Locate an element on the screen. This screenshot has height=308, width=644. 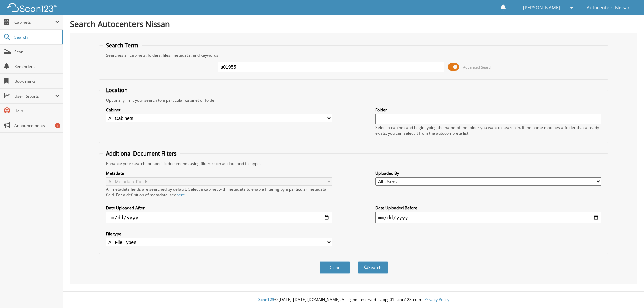
div: All metadata fields are searched by default. Select a cabinet with metadata to enable filtering b... is located at coordinates (219, 192).